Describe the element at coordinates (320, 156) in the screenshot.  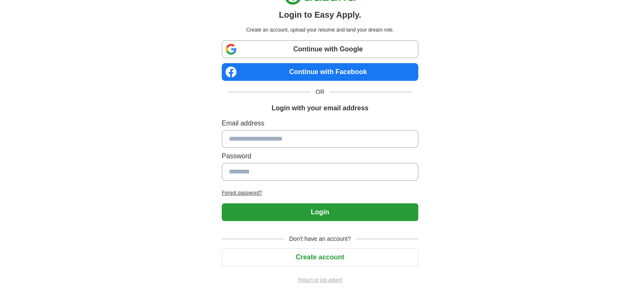
I see `label: Password` at that location.